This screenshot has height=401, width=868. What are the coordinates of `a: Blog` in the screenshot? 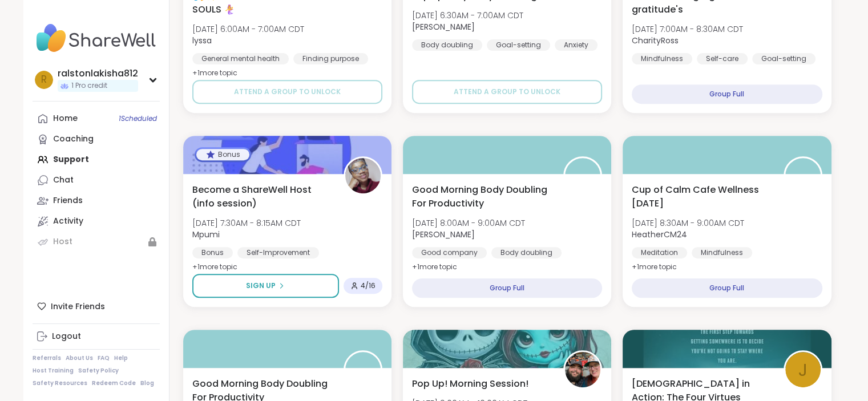 It's located at (147, 383).